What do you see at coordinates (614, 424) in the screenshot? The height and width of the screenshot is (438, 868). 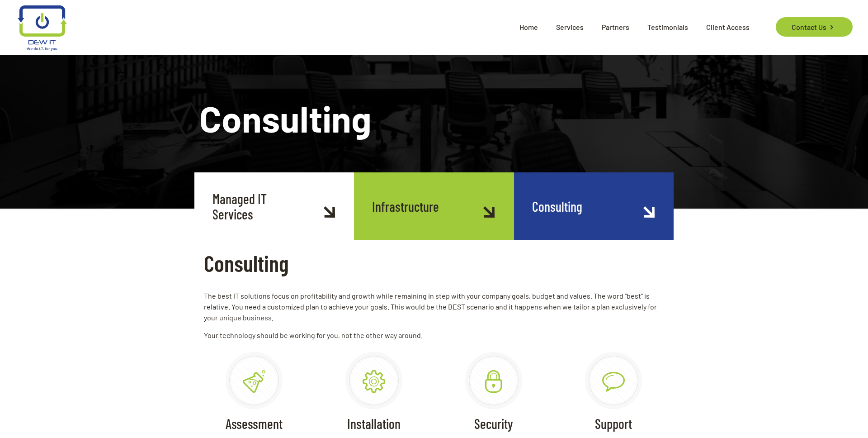 I see `h4: Support` at bounding box center [614, 424].